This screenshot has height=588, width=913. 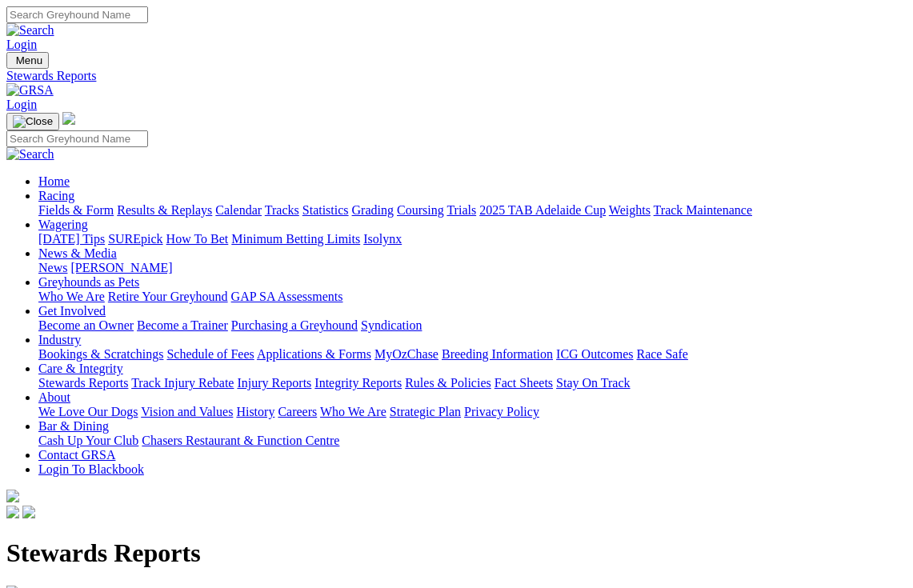 I want to click on a: Weights, so click(x=630, y=210).